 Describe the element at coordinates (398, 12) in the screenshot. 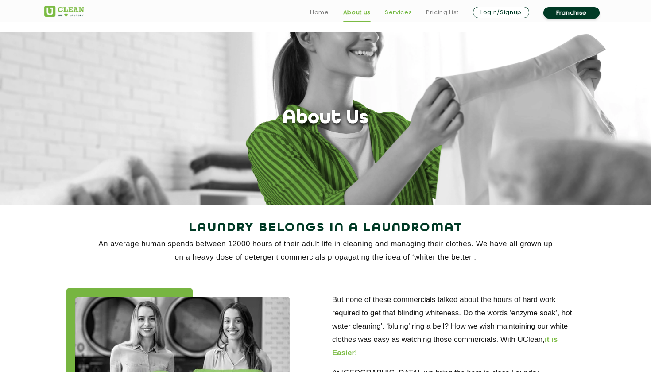

I see `a: Services` at that location.